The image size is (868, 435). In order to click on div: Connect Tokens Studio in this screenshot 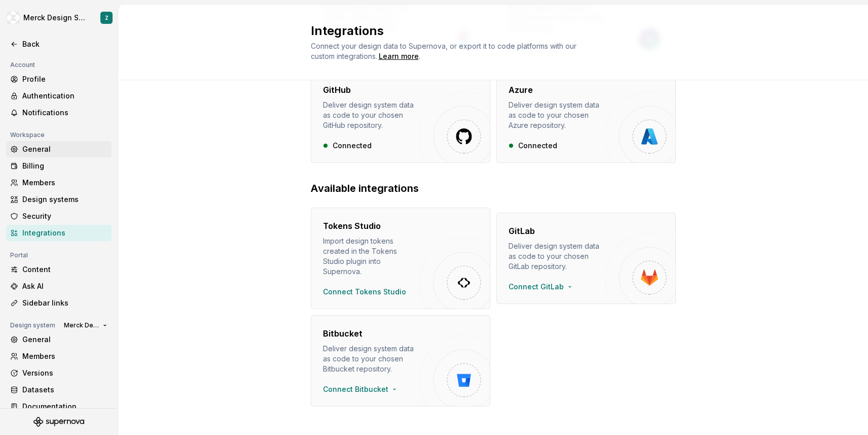, I will do `click(365, 292)`.